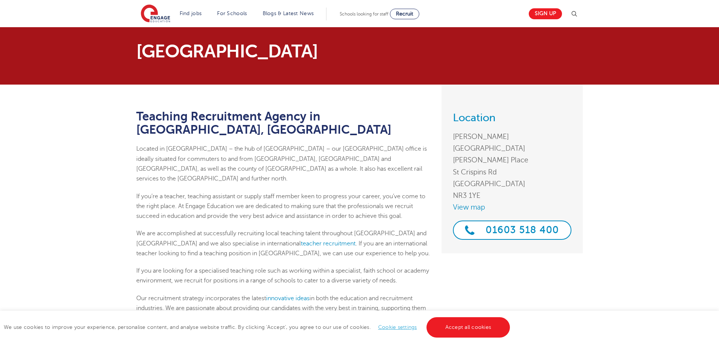  Describe the element at coordinates (512, 118) in the screenshot. I see `h3: Location` at that location.